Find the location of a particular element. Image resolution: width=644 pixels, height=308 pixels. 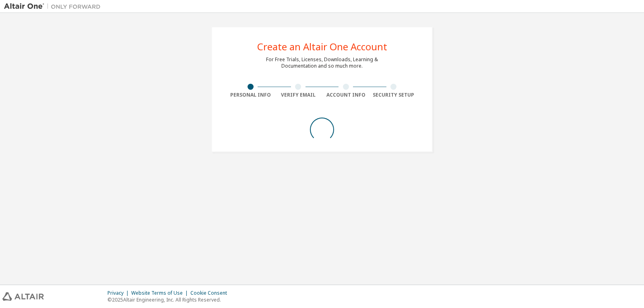

img: Altair One is located at coordinates (54, 6).